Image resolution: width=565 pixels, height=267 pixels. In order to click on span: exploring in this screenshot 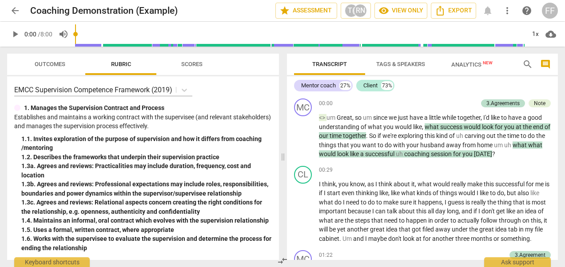, I will do `click(411, 136)`.